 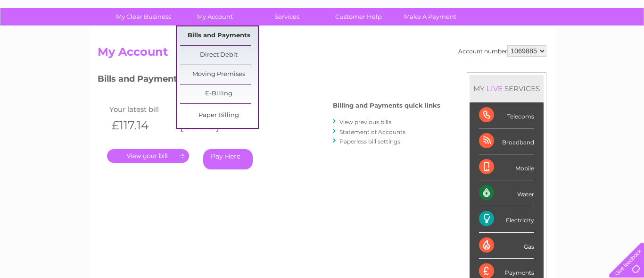 I want to click on a: E-Billing, so click(x=218, y=94).